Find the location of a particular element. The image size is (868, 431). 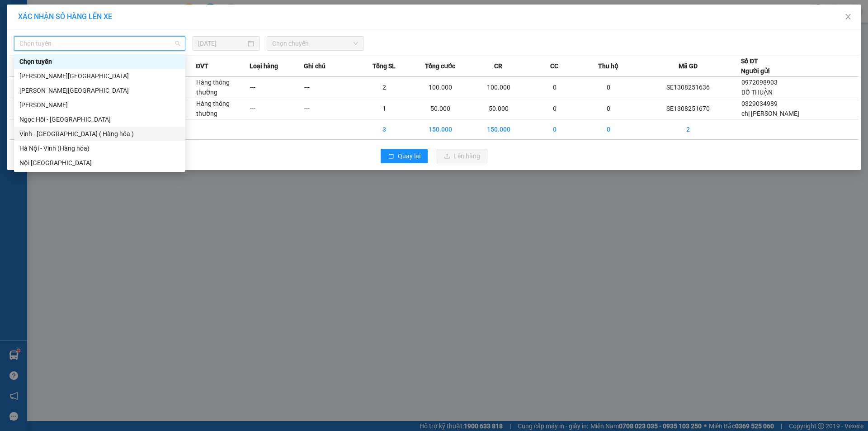

span: rollback is located at coordinates (391, 156).